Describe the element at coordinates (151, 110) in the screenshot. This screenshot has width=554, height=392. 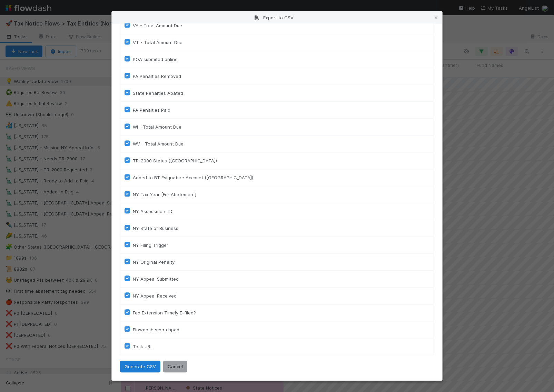
I see `label: PA Penalties Paid` at that location.